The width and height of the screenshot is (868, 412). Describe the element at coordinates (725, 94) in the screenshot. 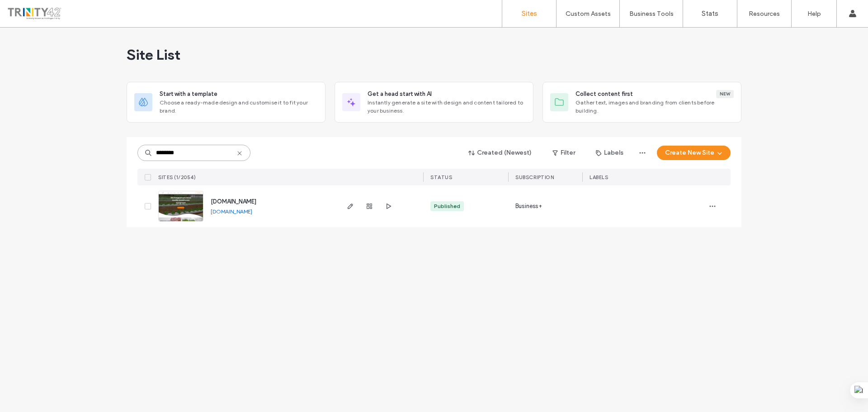

I see `div: New` at that location.